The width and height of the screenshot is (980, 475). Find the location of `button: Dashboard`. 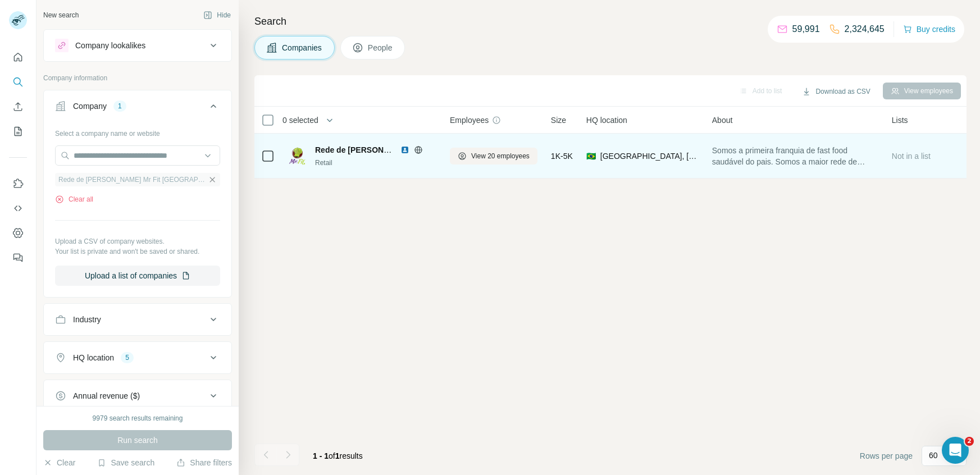

button: Dashboard is located at coordinates (18, 233).